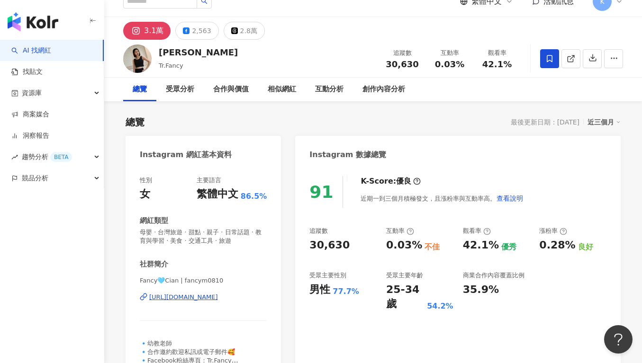 This screenshot has height=363, width=642. What do you see at coordinates (282, 89) in the screenshot?
I see `div: 相似網紅` at bounding box center [282, 89].